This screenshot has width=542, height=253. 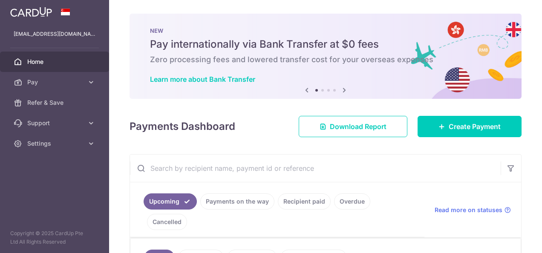 What do you see at coordinates (55, 62) in the screenshot?
I see `span: Home` at bounding box center [55, 62].